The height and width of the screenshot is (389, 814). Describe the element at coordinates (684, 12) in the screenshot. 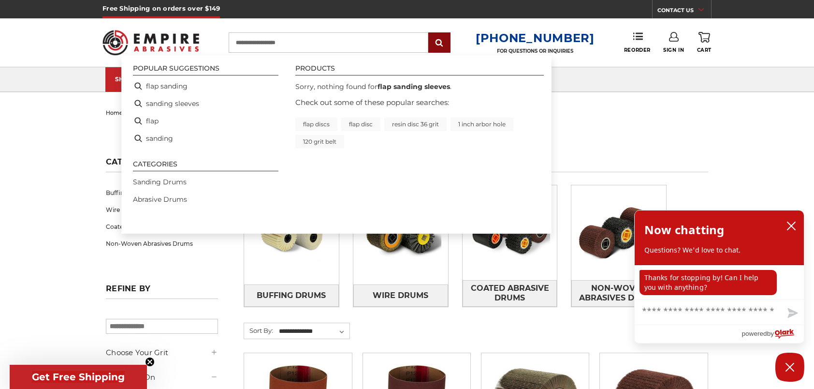

I see `a: CONTACT US` at that location.